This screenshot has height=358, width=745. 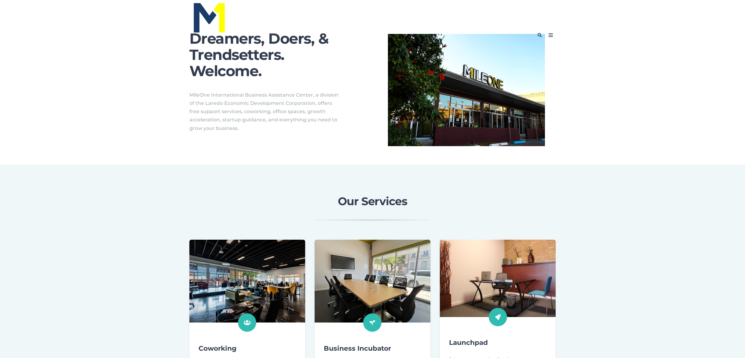 I want to click on h4: Launchpad, so click(x=498, y=343).